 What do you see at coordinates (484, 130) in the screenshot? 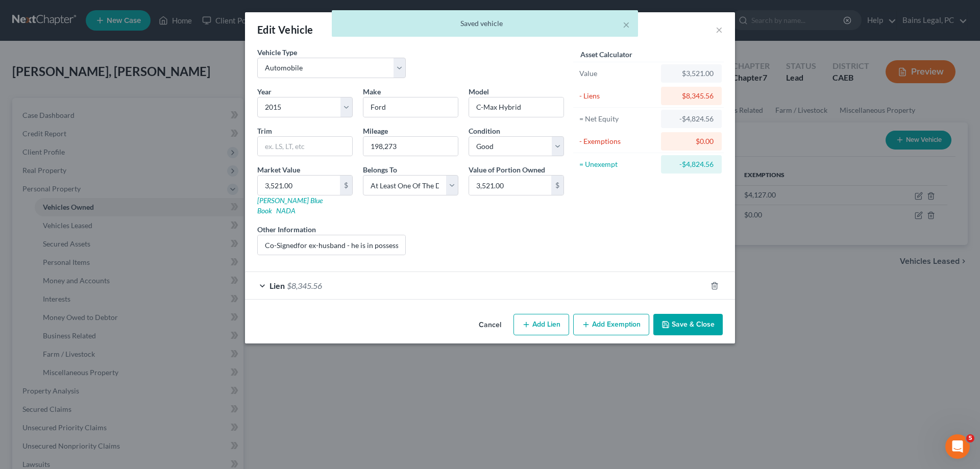
I see `label: Condition` at bounding box center [484, 130].